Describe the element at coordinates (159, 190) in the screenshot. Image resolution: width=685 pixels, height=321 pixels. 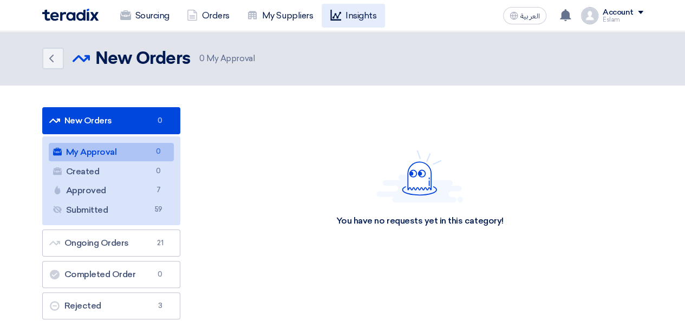
I see `span: 7` at that location.